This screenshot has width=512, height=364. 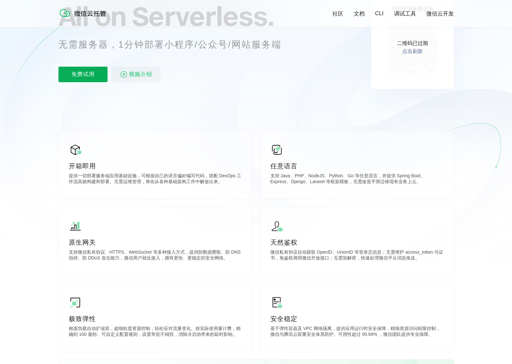 I want to click on span: 视频介绍, so click(x=141, y=74).